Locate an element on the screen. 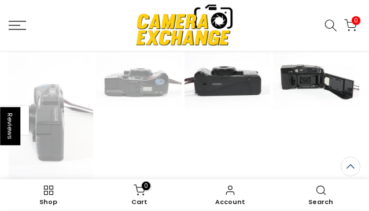 This screenshot has width=369, height=211. span: Search is located at coordinates (320, 202).